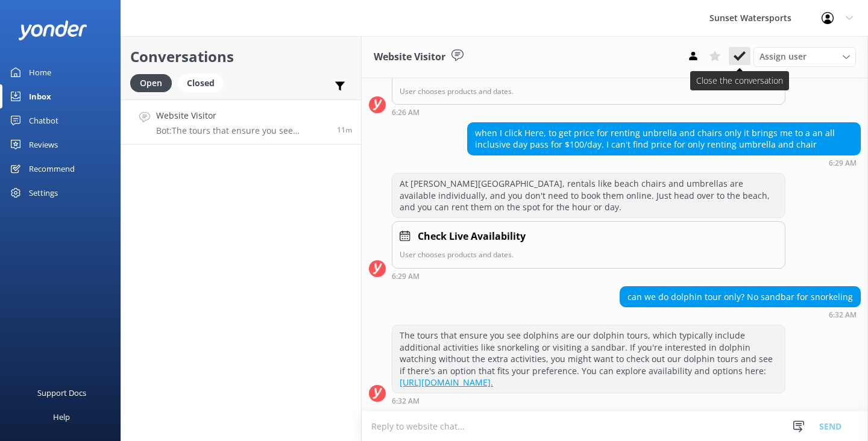  Describe the element at coordinates (241, 131) in the screenshot. I see `p: Bot: The tours that ensure you see dolphins are our dolphin tours, which typically include additi...` at that location.